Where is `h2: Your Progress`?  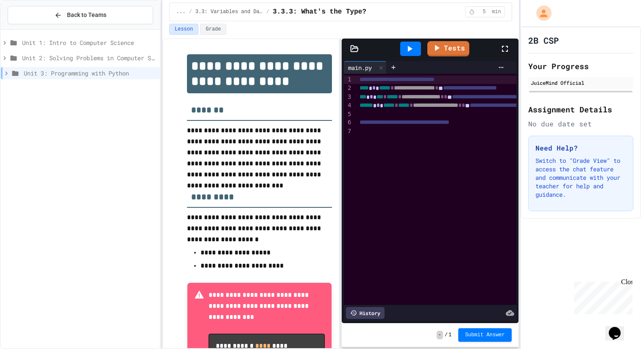
h2: Your Progress is located at coordinates (581, 66).